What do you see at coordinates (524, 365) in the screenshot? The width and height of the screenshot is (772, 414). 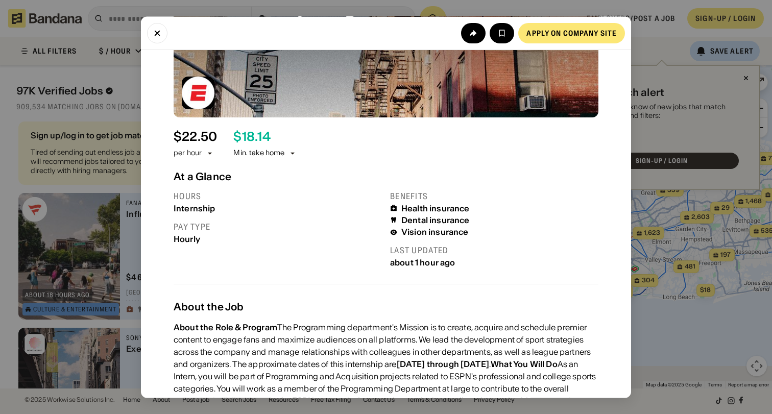 I see `div: What You Will Do` at bounding box center [524, 365].